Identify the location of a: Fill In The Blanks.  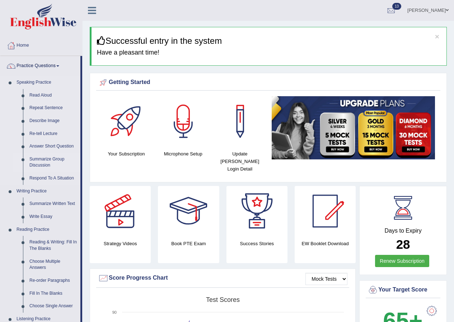
(53, 293).